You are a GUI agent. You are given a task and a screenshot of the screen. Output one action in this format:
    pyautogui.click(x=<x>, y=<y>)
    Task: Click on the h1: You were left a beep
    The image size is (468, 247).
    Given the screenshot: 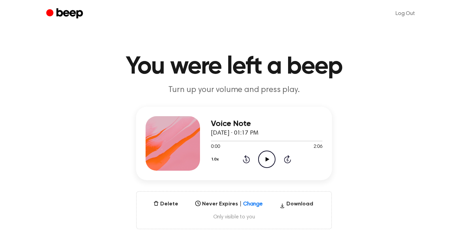 What is the action you would take?
    pyautogui.click(x=234, y=67)
    